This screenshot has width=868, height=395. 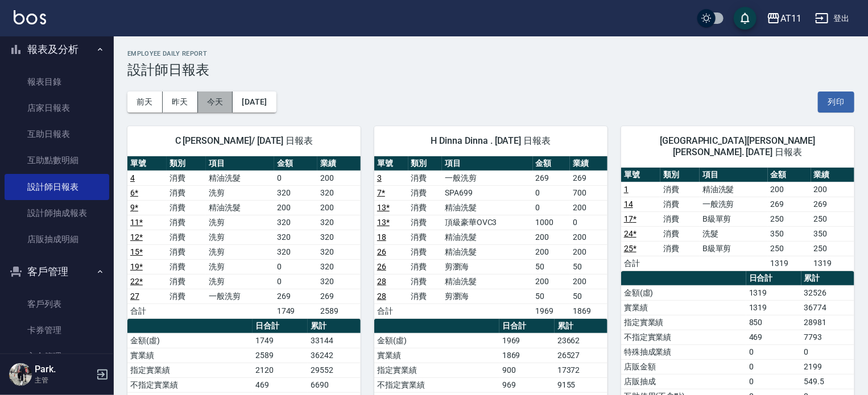 What do you see at coordinates (334, 384) in the screenshot?
I see `td: 6690` at bounding box center [334, 384].